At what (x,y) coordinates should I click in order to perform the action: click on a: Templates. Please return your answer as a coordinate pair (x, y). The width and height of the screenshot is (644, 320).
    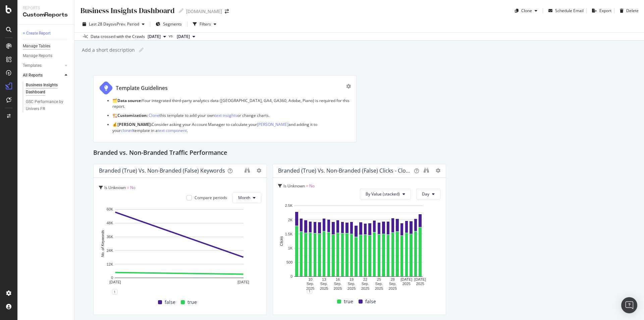
    Looking at the image, I should click on (43, 65).